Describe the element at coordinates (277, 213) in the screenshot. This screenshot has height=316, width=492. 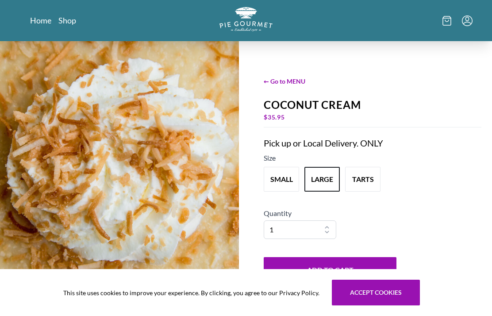
I see `span: Quantity` at that location.